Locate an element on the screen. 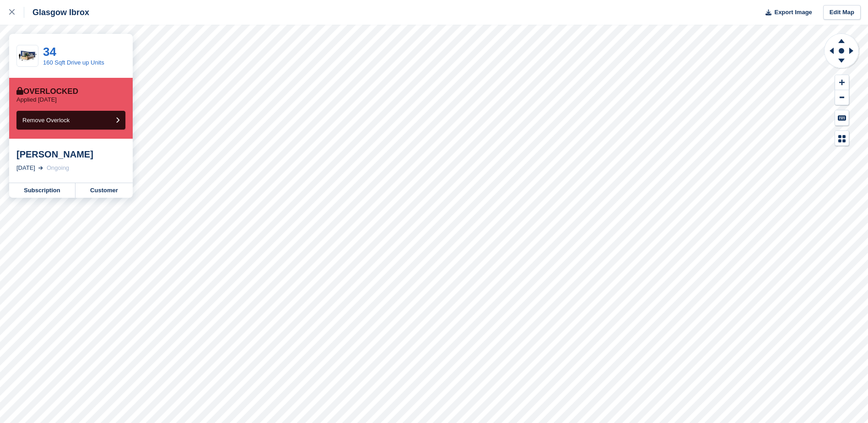 The width and height of the screenshot is (868, 423). a: Customer is located at coordinates (104, 191).